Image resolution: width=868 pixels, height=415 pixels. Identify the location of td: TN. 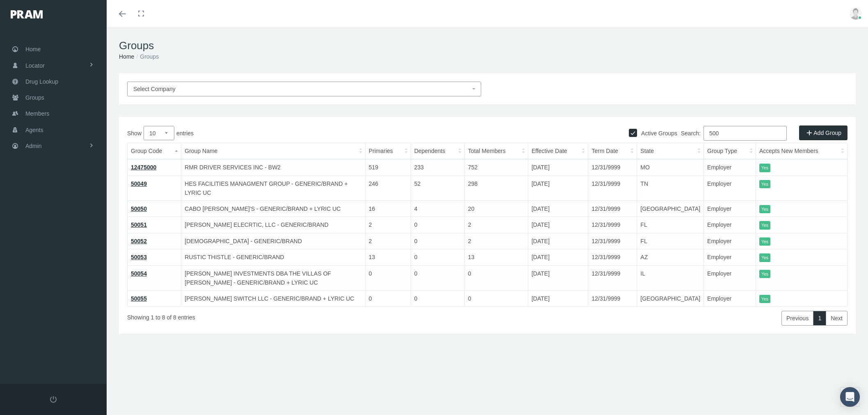
(670, 188).